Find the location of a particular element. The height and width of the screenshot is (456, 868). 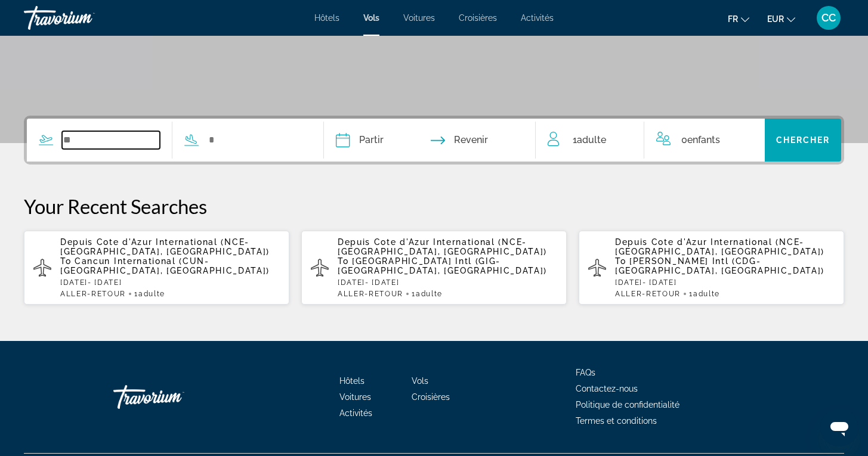

button: Change currency is located at coordinates (781, 18).